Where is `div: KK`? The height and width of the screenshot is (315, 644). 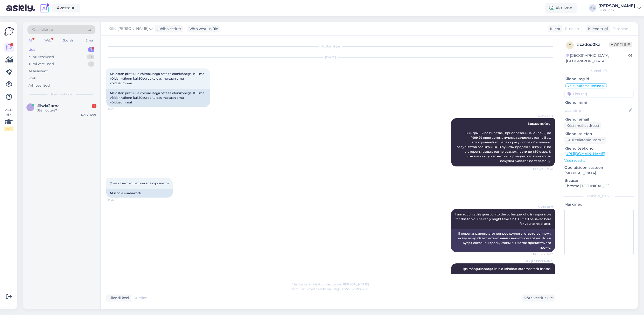
div: KK is located at coordinates (593, 8).